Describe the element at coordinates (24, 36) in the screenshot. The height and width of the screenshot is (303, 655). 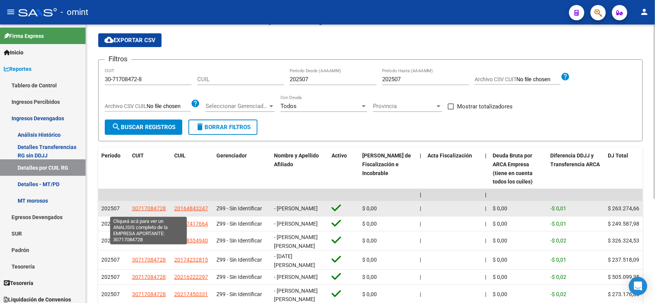
I see `span: Firma Express` at that location.